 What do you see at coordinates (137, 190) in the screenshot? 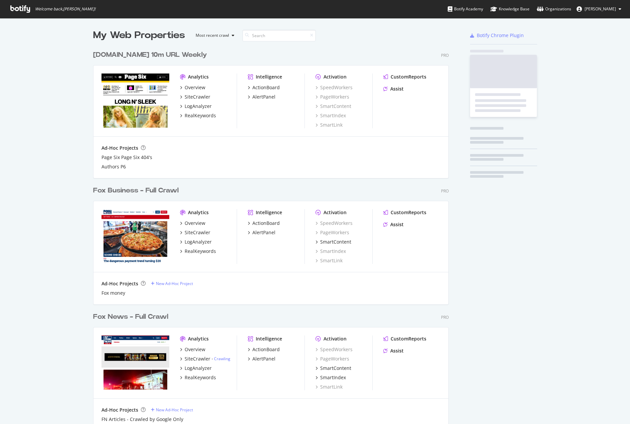
I see `a: Fox Business - Full Crawl` at bounding box center [137, 190].